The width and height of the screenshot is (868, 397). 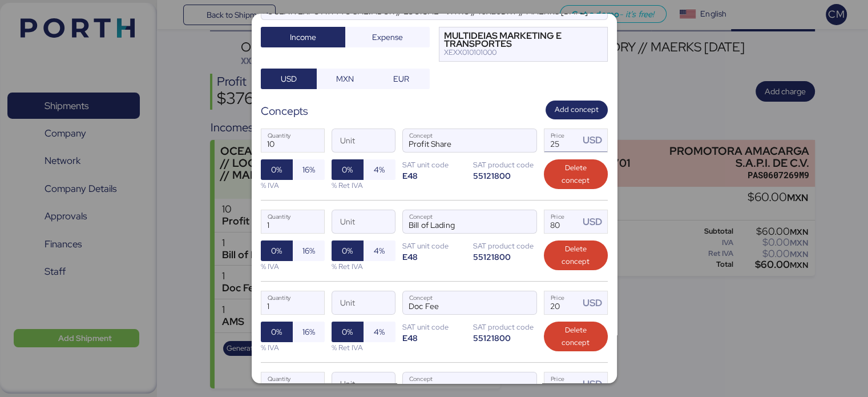 What do you see at coordinates (401, 79) in the screenshot?
I see `button: EUR` at bounding box center [401, 79].